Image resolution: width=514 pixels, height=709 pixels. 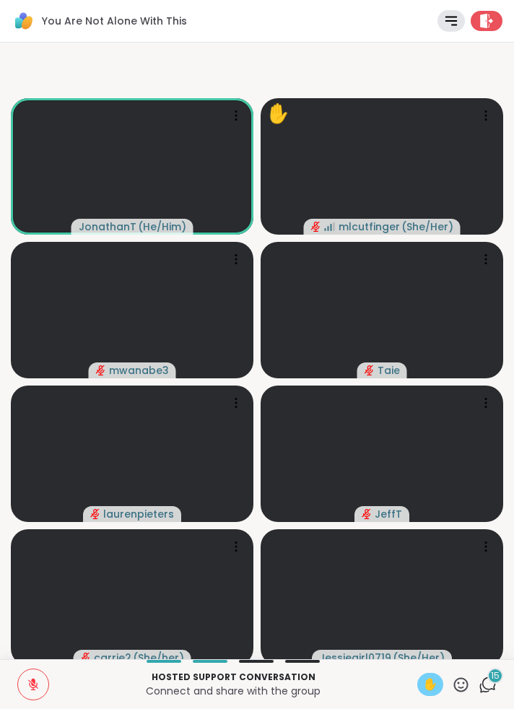 I want to click on p: Connect and share with the group, so click(x=233, y=691).